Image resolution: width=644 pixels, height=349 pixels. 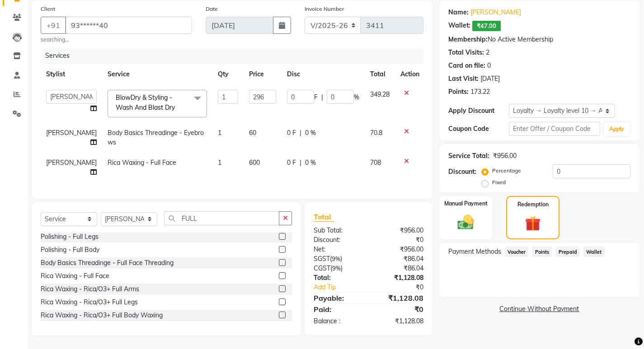 I want to click on div: Total Visits:, so click(x=466, y=52).